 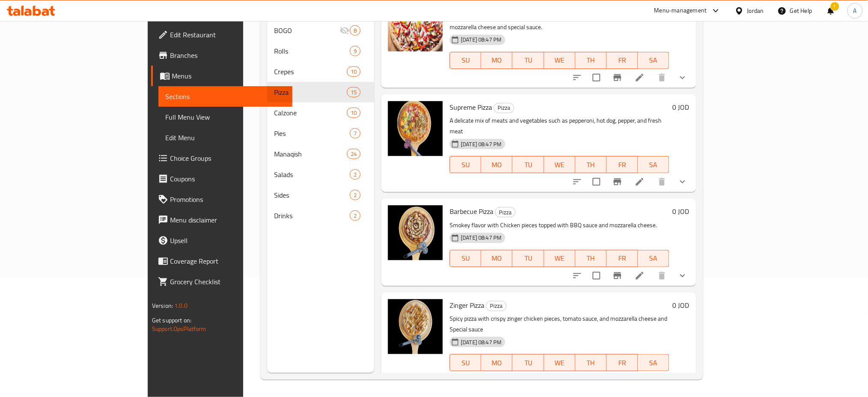 I want to click on span: Version:, so click(x=162, y=306).